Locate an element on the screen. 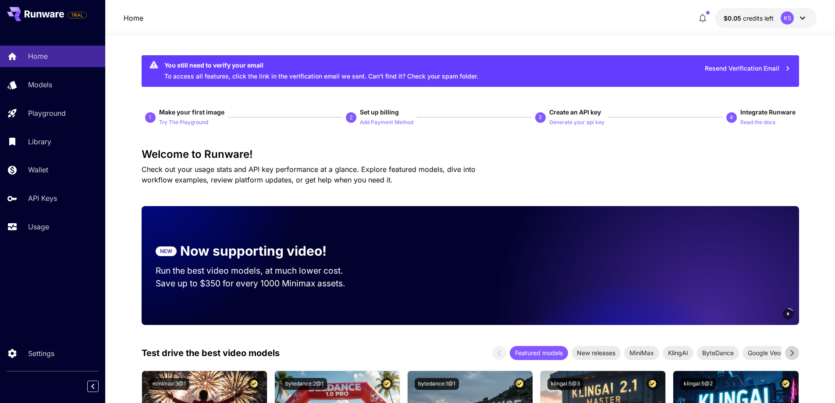 This screenshot has width=835, height=403. button: Read the docs is located at coordinates (758, 122).